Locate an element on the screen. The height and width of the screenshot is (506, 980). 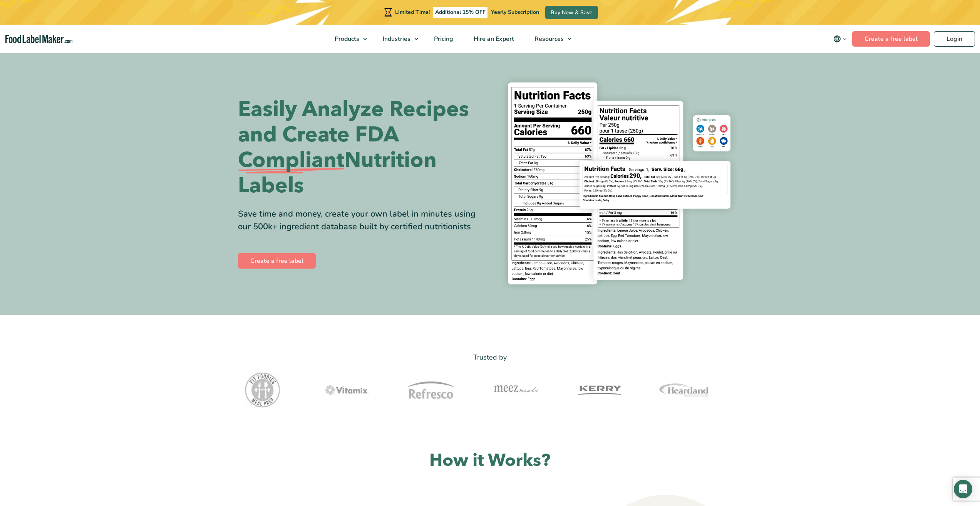
a: Pricing is located at coordinates (443, 39).